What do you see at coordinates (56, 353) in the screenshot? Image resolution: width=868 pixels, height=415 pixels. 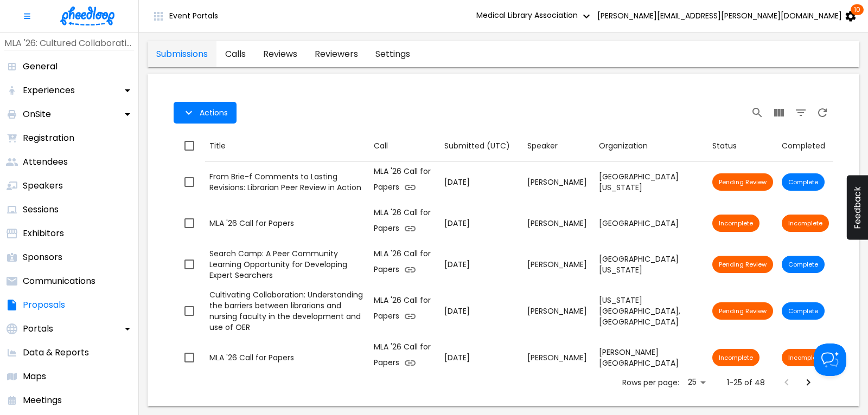 I see `p: Data & Reports` at bounding box center [56, 353].